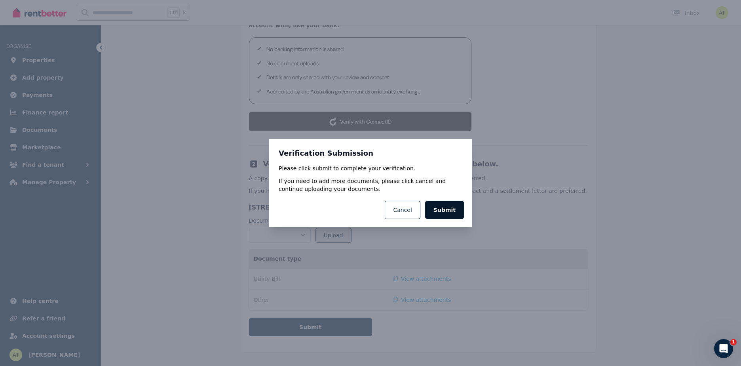  What do you see at coordinates (370, 153) in the screenshot?
I see `h3: Verification Submission` at bounding box center [370, 153].